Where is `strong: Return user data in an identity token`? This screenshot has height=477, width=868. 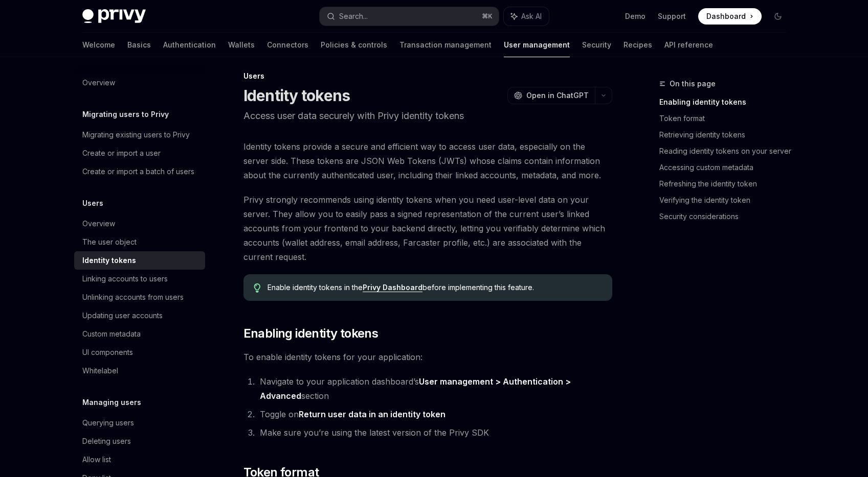 strong: Return user data in an identity token is located at coordinates (372, 415).